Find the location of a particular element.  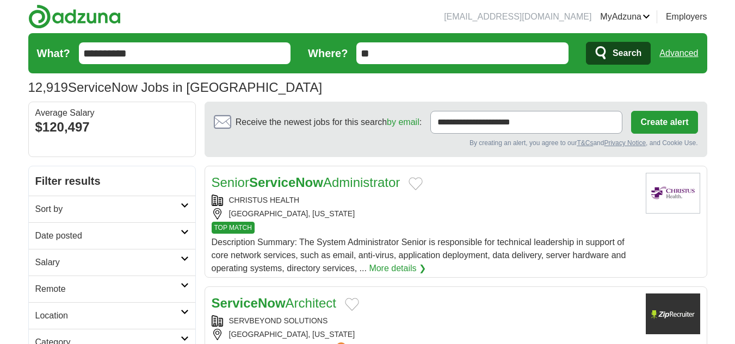

span: Search is located at coordinates (627, 53).